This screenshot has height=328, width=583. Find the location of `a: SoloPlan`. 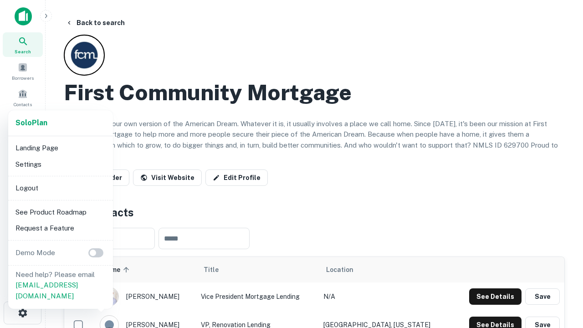

a: SoloPlan is located at coordinates (31, 123).